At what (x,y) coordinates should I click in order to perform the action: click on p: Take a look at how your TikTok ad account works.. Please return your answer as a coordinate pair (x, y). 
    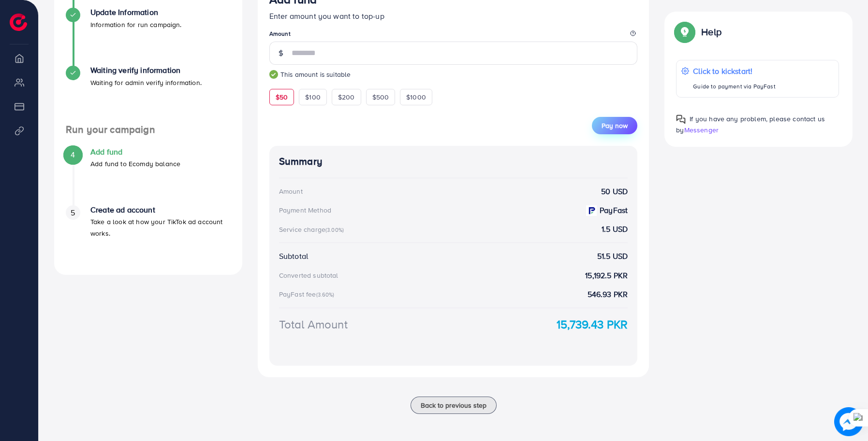
    Looking at the image, I should click on (160, 228).